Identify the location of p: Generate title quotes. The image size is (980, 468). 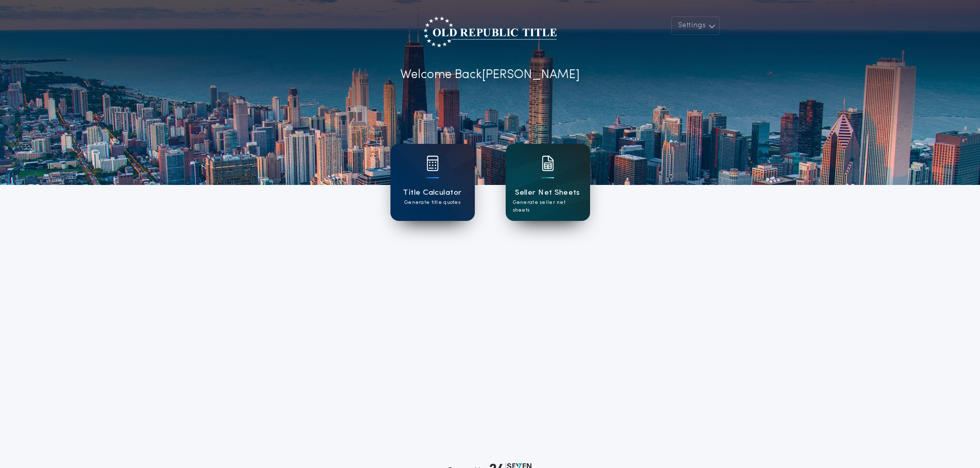
(432, 203).